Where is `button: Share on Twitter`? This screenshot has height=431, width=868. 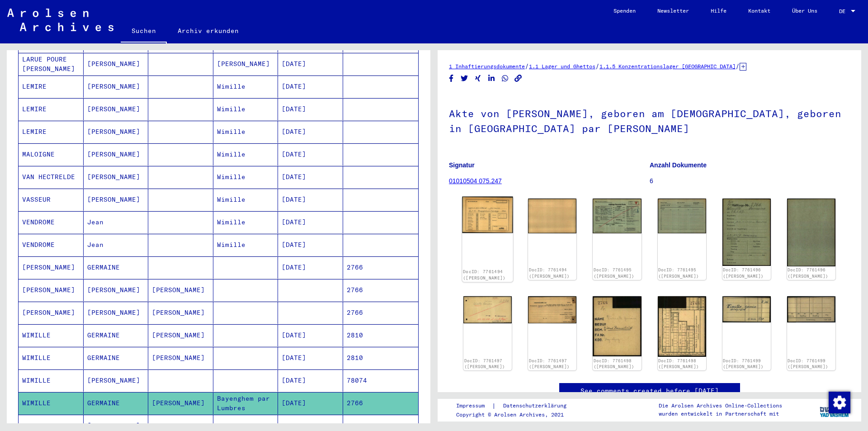
button: Share on Twitter is located at coordinates (465, 79).